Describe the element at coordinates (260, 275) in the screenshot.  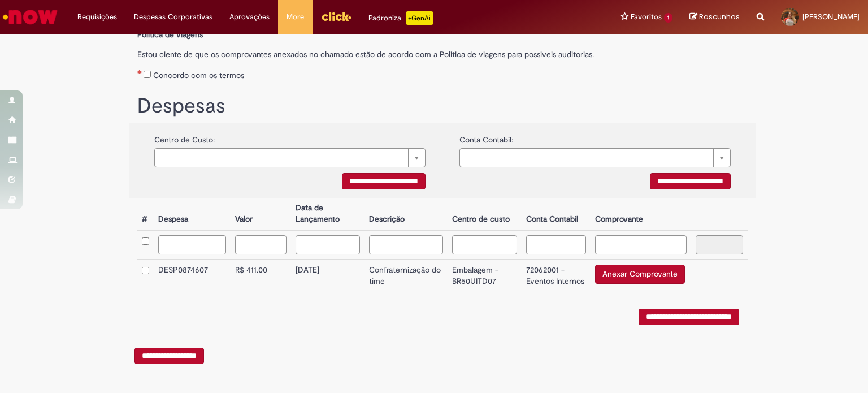
I see `td: R$ 411.00` at that location.